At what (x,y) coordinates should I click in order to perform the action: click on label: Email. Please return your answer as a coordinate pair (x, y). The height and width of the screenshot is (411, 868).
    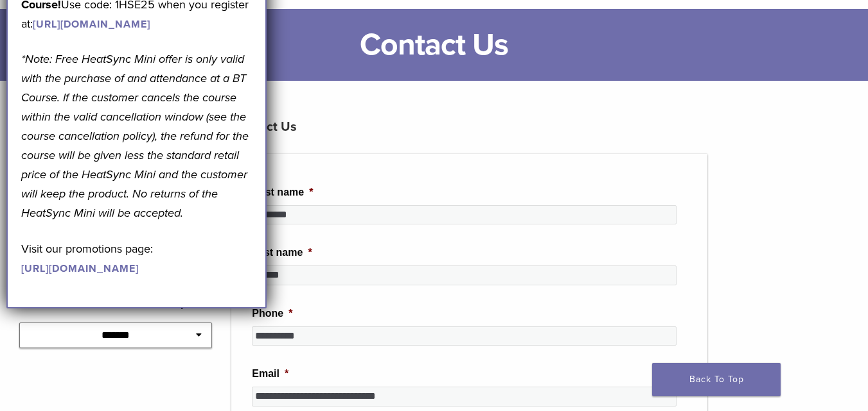
    Looking at the image, I should click on (270, 374).